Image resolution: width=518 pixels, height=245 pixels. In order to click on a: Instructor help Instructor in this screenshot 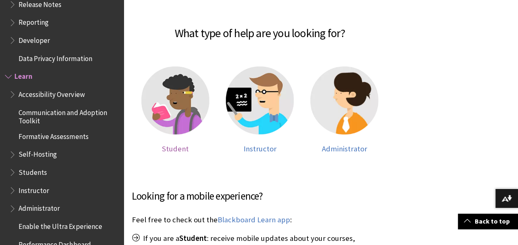, I will do `click(259, 110)`.